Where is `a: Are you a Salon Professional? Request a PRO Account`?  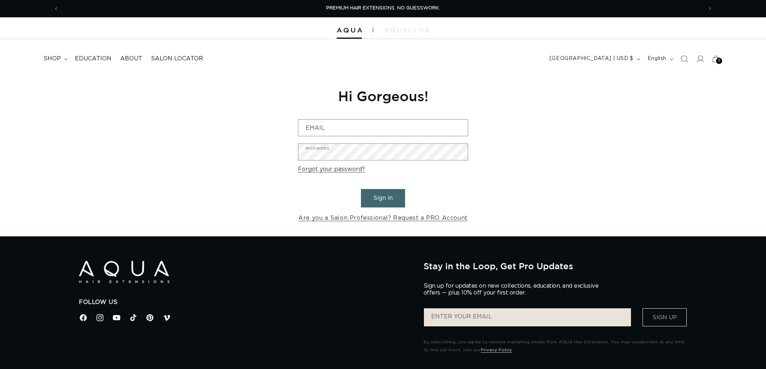
a: Are you a Salon Professional? Request a PRO Account is located at coordinates (383, 218).